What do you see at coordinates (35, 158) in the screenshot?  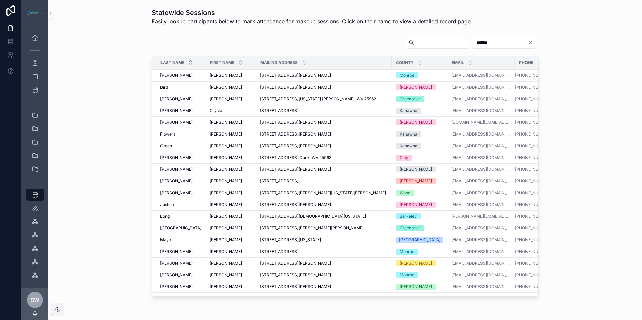 I see `div: scrollable content` at bounding box center [35, 158].